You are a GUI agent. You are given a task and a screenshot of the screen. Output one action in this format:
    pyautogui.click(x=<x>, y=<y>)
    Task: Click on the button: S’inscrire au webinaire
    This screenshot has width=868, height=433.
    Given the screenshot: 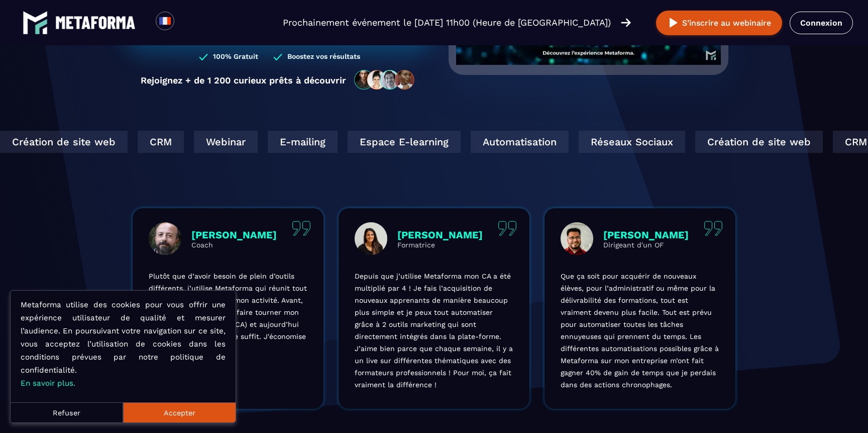 What is the action you would take?
    pyautogui.click(x=719, y=22)
    